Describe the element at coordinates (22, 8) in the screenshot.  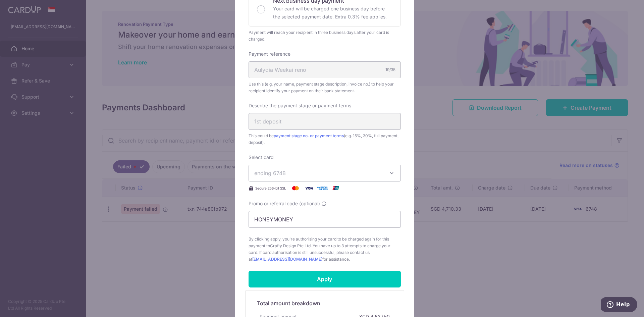
I see `span: Help` at that location.